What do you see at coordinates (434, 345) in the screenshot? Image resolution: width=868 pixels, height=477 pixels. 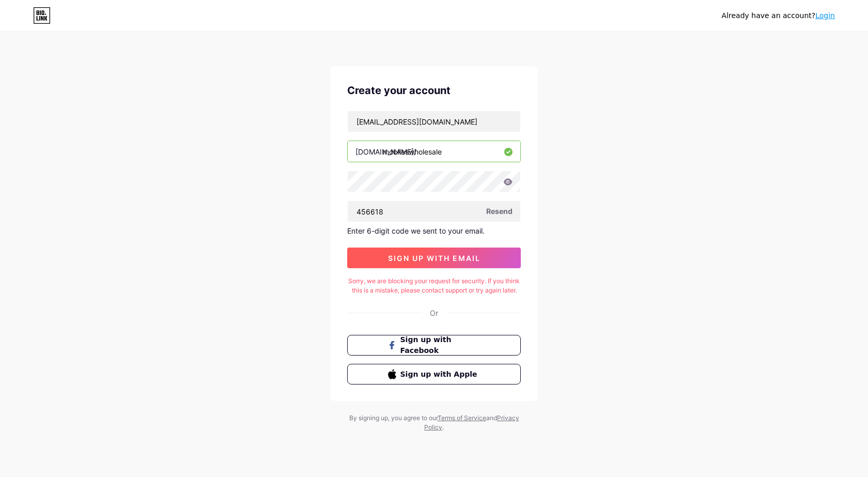 I see `a: Sign up with Facebook` at bounding box center [434, 345].